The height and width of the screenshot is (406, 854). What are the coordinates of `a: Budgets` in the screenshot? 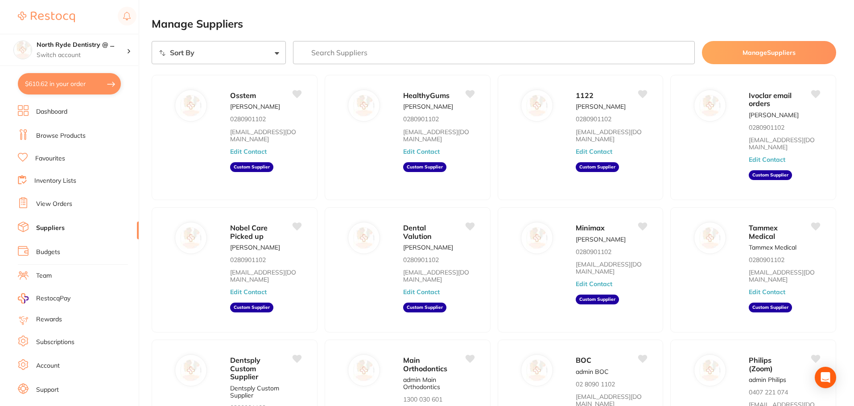 It's located at (48, 252).